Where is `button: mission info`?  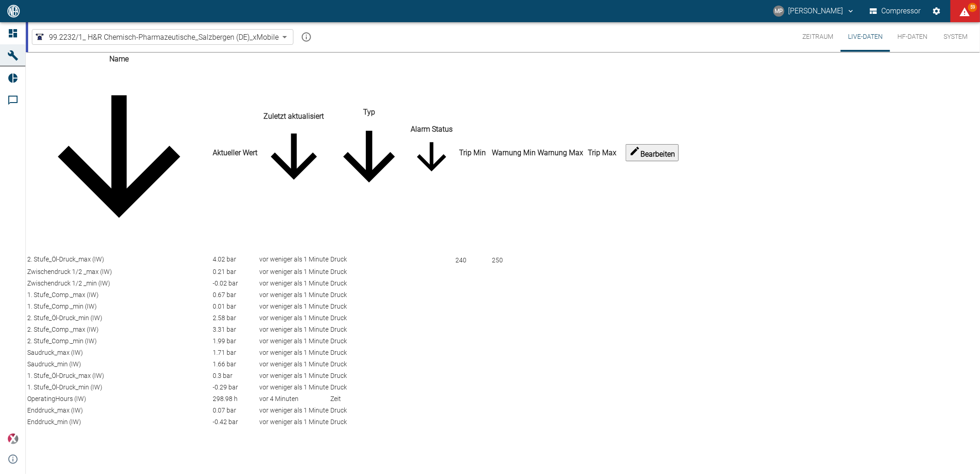 button: mission info is located at coordinates (307, 37).